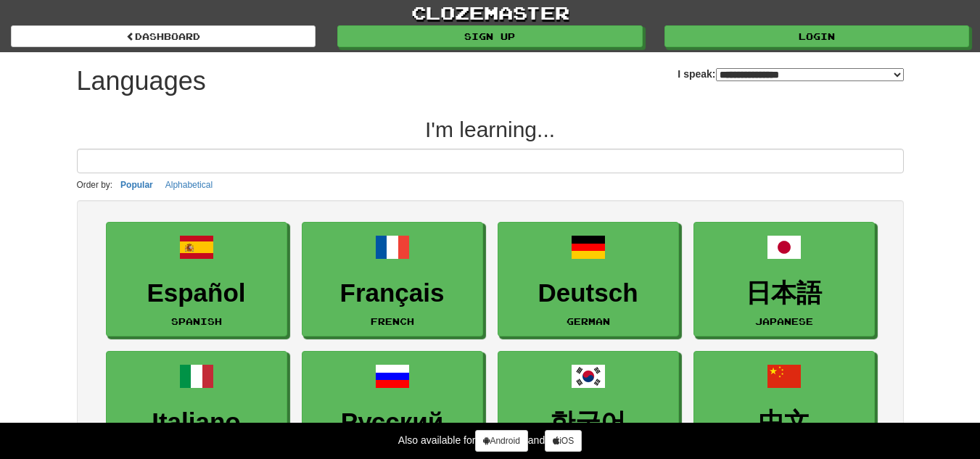  Describe the element at coordinates (563, 441) in the screenshot. I see `a: iOS` at that location.